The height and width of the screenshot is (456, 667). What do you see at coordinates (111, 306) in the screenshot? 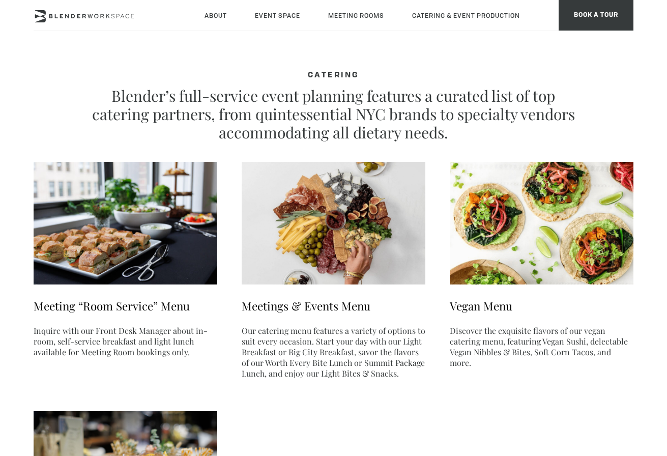
I see `a: Meeting “Room Service” Menu` at bounding box center [111, 306].